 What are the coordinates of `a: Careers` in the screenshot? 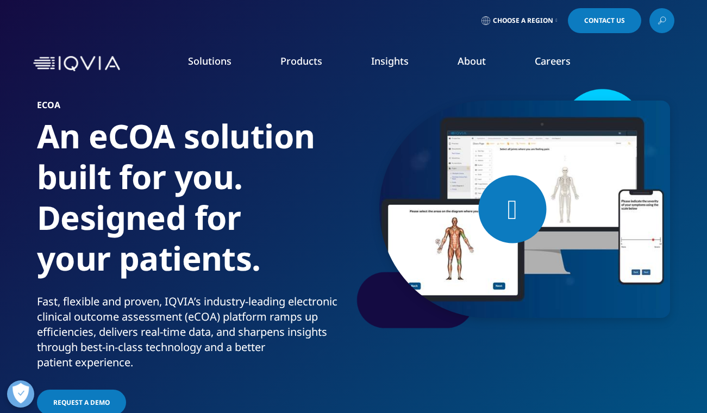 It's located at (553, 61).